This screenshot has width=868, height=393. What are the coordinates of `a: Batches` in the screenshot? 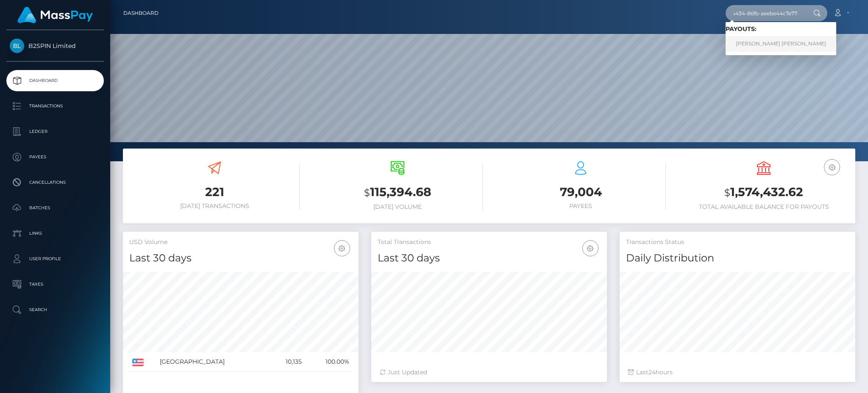 It's located at (55, 208).